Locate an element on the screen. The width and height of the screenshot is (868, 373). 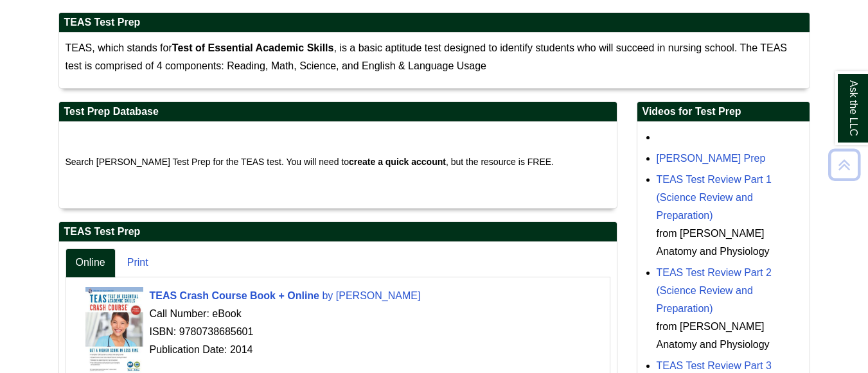
strong: Test of Essential Academic Skills is located at coordinates (253, 48).